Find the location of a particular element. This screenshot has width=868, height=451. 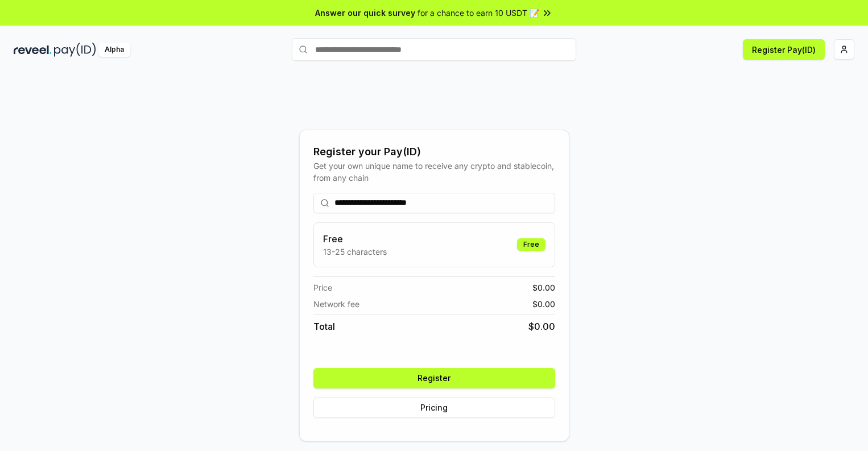

h3: Free is located at coordinates (355, 239).